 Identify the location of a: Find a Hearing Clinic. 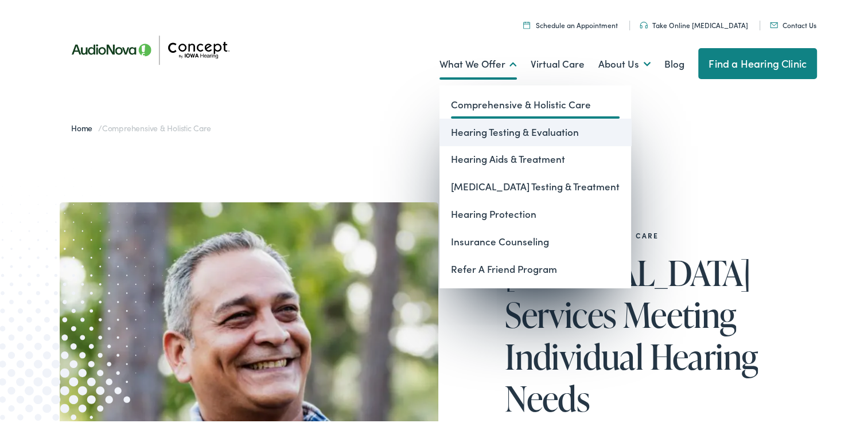
(757, 61).